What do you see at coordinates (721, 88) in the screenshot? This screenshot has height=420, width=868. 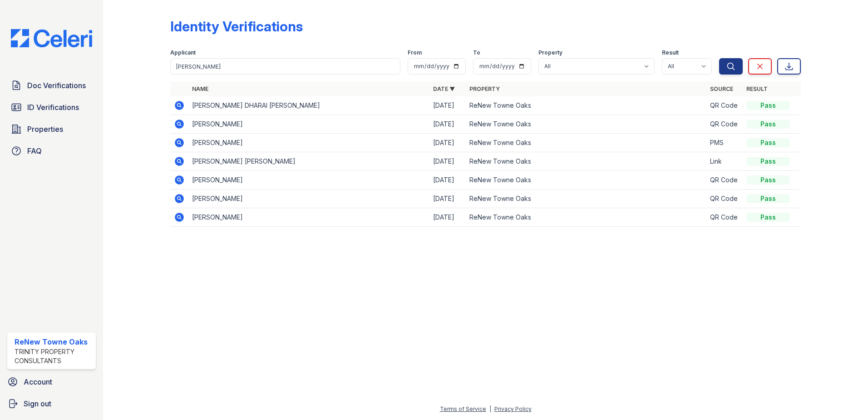 I see `a: Source` at bounding box center [721, 88].